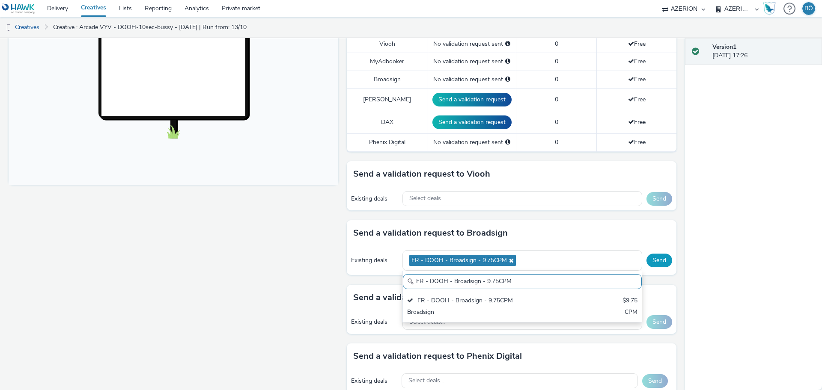  I want to click on td: MyAdbooker, so click(387, 62).